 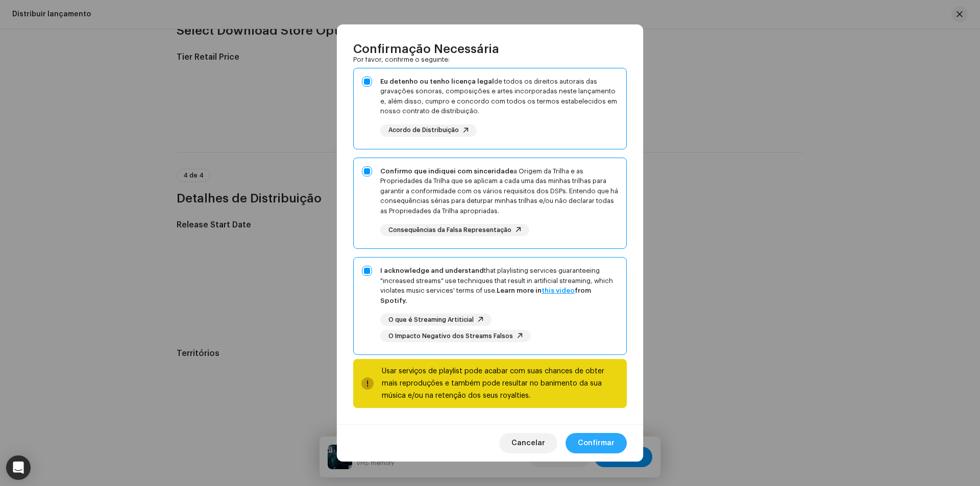 What do you see at coordinates (596, 444) in the screenshot?
I see `button: Confirmar` at bounding box center [596, 444].